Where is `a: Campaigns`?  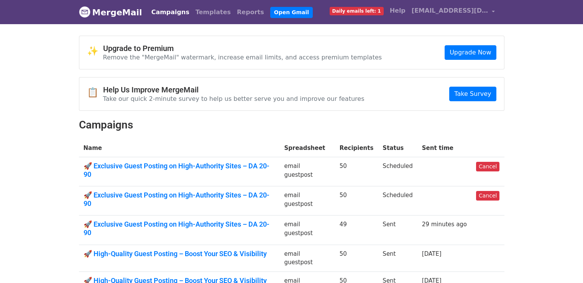
a: Campaigns is located at coordinates (170, 12).